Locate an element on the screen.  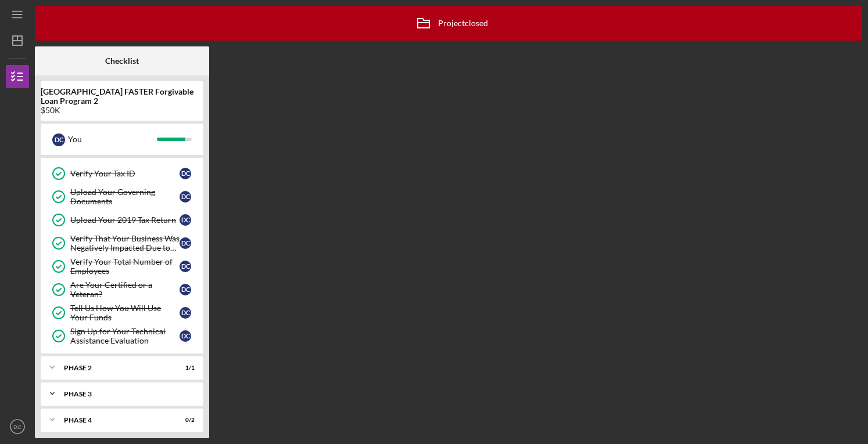
a: Upload Your 2019 Tax ReturnDC is located at coordinates (122, 220).